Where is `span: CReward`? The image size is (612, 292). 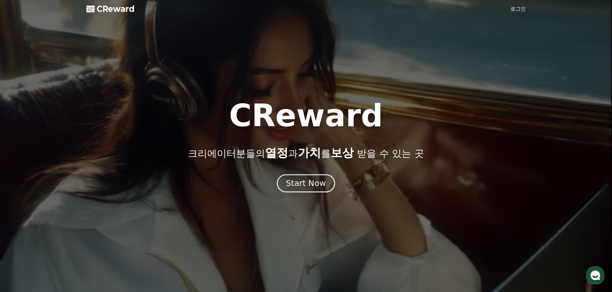
span: CReward is located at coordinates (116, 9).